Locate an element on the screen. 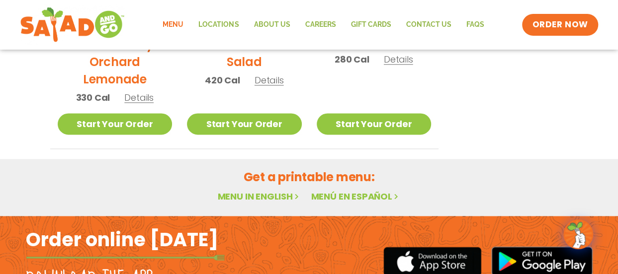  nav: Menu is located at coordinates (323, 25).